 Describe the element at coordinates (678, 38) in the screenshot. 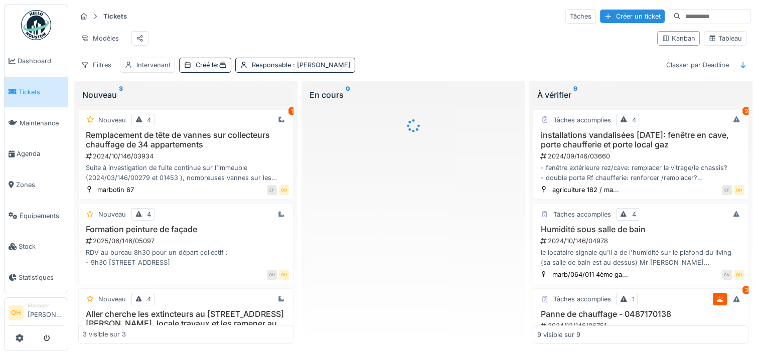

I see `div: Kanban` at that location.